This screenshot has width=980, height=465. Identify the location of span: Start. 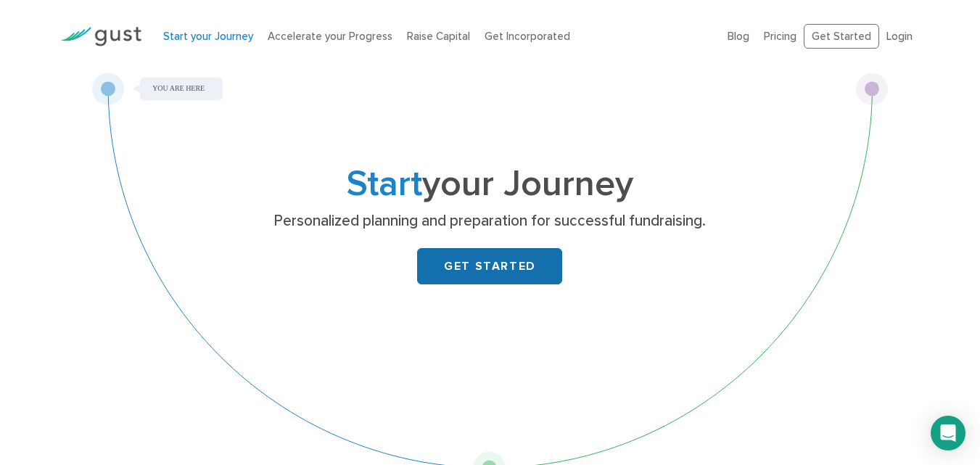
(384, 184).